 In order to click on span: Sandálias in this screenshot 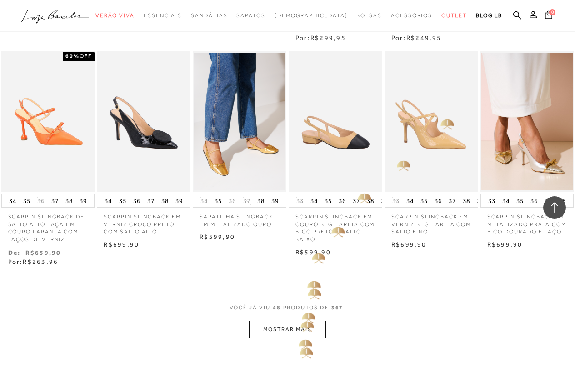, I will do `click(209, 15)`.